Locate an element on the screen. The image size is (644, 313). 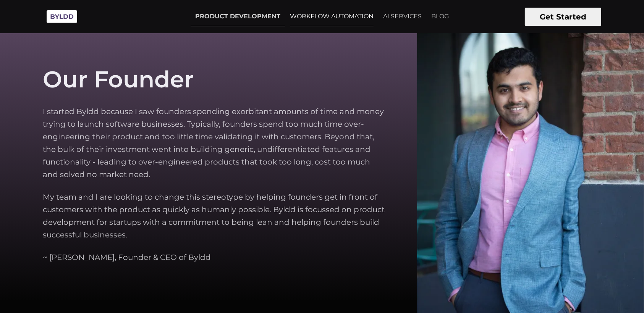
p: I started Byldd because I saw founders spending exorbitant amounts of time and money trying to la... is located at coordinates (215, 143).